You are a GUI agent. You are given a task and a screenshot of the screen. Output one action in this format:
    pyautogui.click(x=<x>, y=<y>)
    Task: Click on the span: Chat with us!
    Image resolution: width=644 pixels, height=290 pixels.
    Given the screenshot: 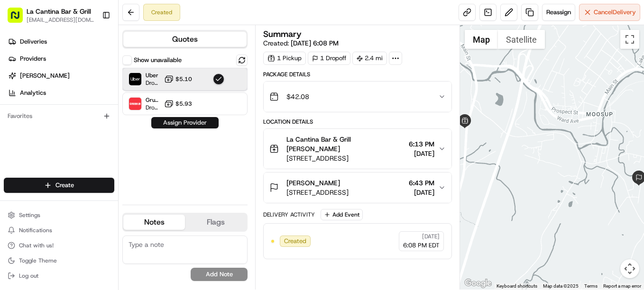 What is the action you would take?
    pyautogui.click(x=36, y=245)
    